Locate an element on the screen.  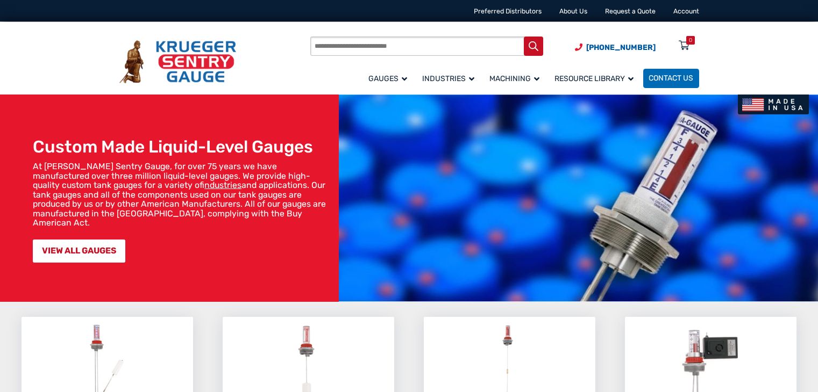
a: Account is located at coordinates (686, 11).